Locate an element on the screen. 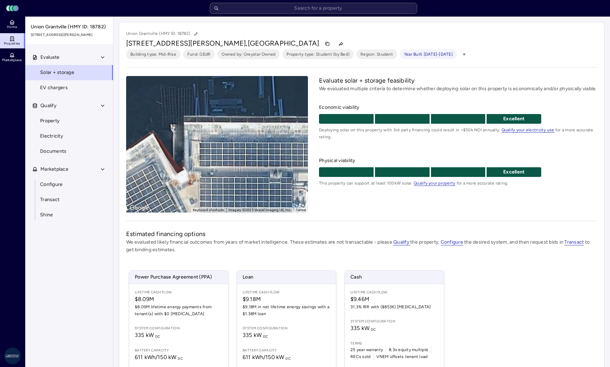 The height and width of the screenshot is (367, 610). span: 8.3x equity multiple is located at coordinates (408, 350).